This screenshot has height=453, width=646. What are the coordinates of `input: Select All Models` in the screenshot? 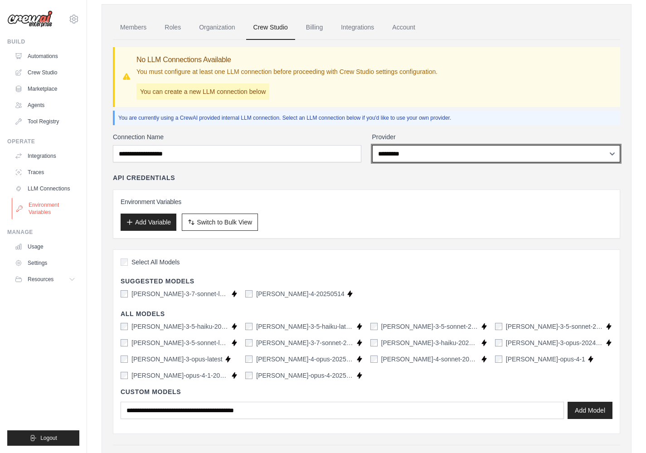 It's located at (124, 262).